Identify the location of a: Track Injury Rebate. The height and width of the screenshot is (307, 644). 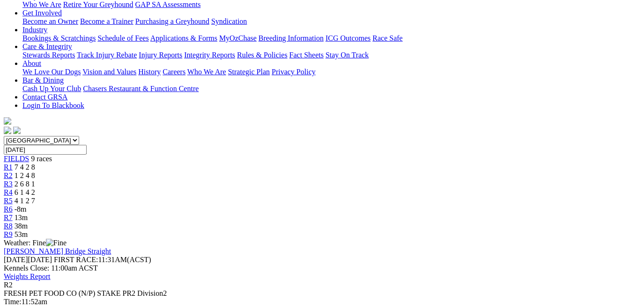
(107, 55).